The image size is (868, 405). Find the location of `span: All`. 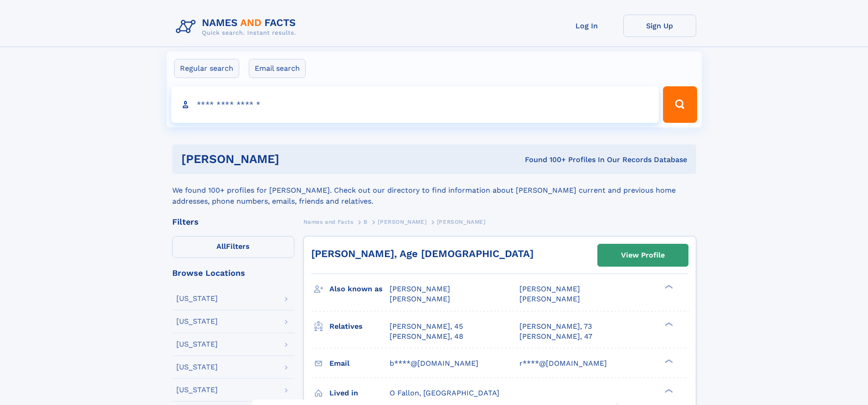

span: All is located at coordinates (221, 246).